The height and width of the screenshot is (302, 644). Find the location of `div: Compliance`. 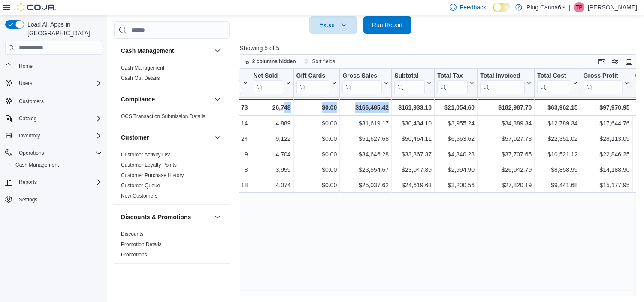

div: Compliance is located at coordinates (171, 118).